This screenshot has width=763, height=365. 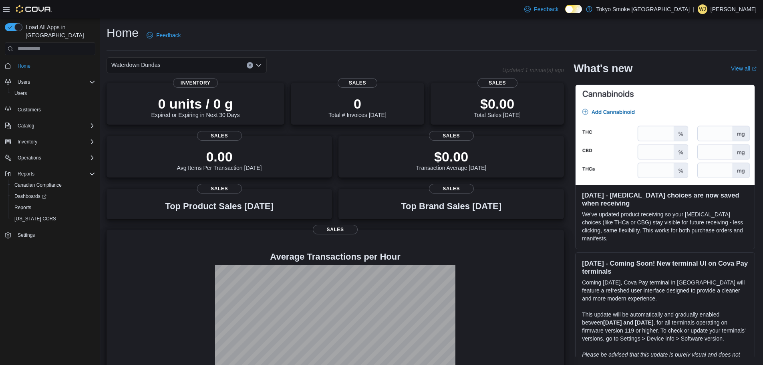 I want to click on img: Cova, so click(x=34, y=9).